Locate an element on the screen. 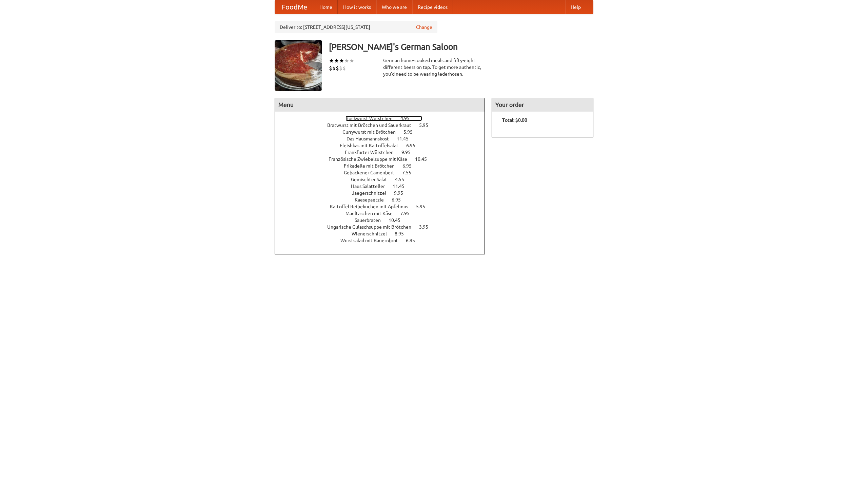 The image size is (868, 480). a: Bratwurst mit Brötchen und Sauerkraut 5.95 is located at coordinates (384, 125).